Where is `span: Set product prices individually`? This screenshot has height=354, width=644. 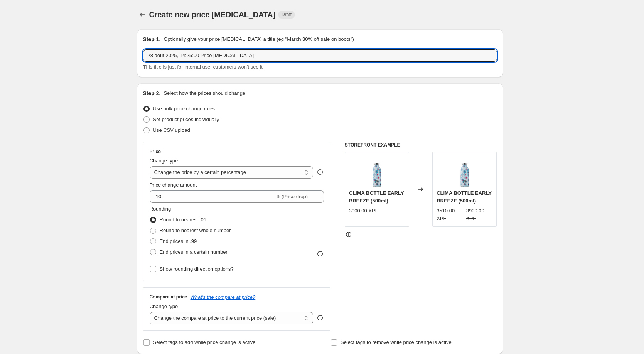 span: Set product prices individually is located at coordinates (186, 119).